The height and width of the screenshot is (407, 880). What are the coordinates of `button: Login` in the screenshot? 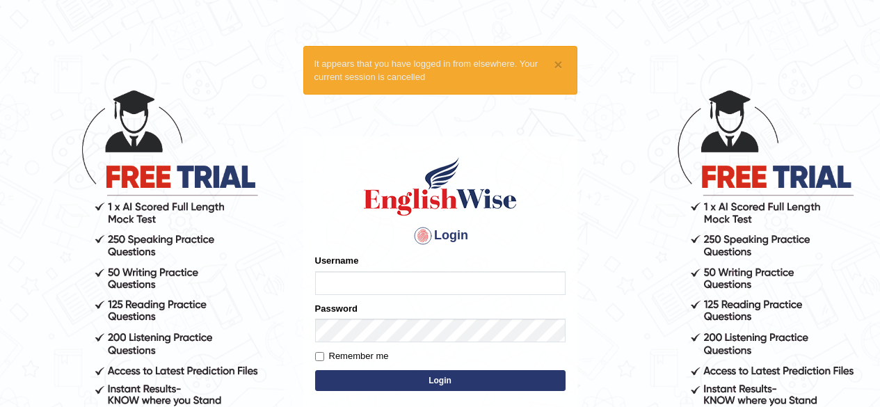 It's located at (440, 381).